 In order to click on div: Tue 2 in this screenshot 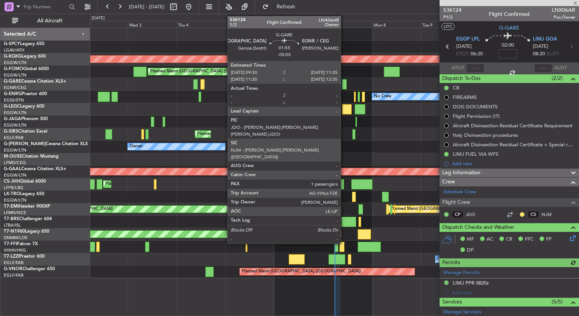, I will do `click(103, 24)`.